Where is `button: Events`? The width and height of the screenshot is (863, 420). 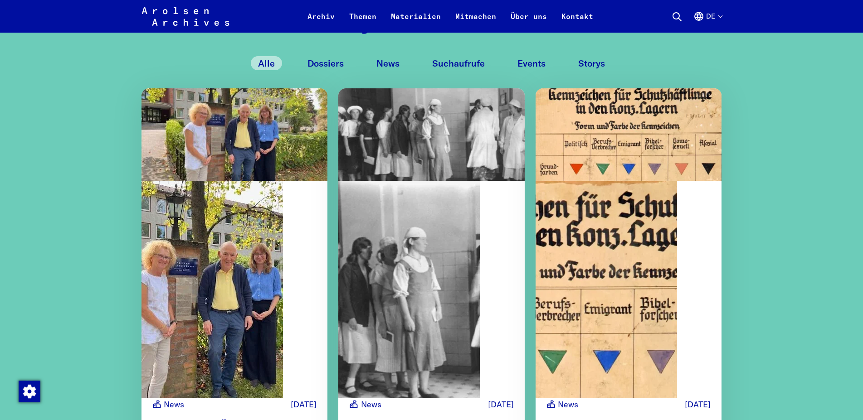
button: Events is located at coordinates (532, 63).